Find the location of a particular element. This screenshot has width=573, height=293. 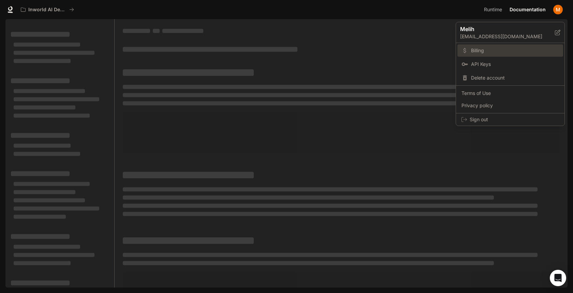

span: Terms of Use is located at coordinates (510, 93).